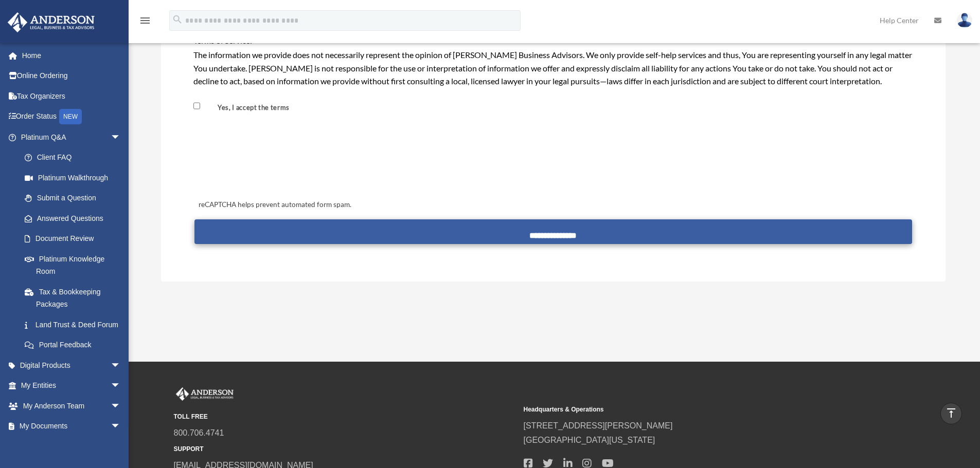 The image size is (980, 468). I want to click on small: TOLL FREE, so click(345, 417).